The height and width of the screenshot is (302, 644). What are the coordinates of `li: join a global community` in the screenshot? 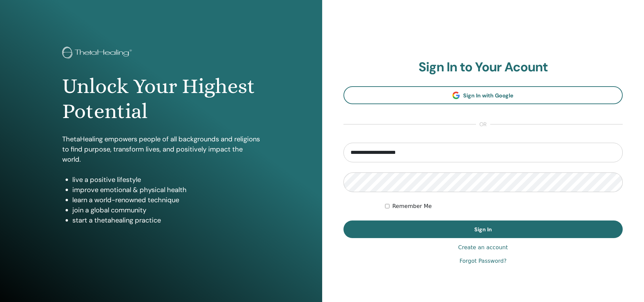 It's located at (166, 210).